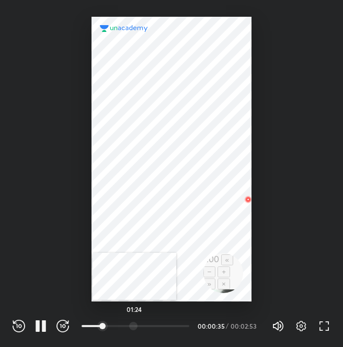 The image size is (343, 347). Describe the element at coordinates (124, 29) in the screenshot. I see `img: logo.2a7e12a2.svg` at that location.